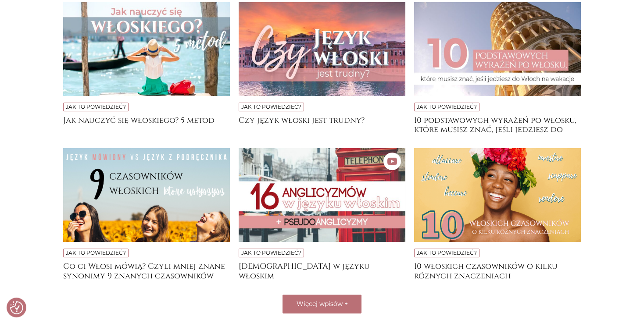 This screenshot has width=644, height=324. I want to click on a: Czy język włoski jest trudny?, so click(322, 125).